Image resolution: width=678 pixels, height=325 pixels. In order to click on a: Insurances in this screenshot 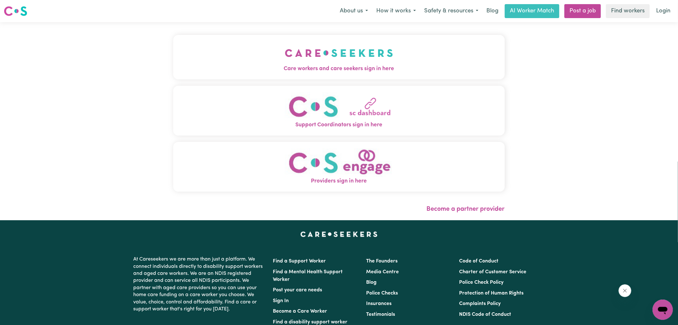, I will do `click(379, 304)`.